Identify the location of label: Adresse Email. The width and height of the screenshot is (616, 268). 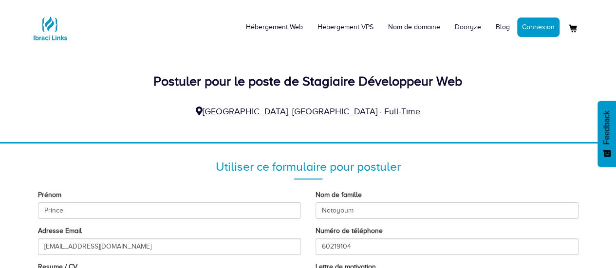
(60, 231).